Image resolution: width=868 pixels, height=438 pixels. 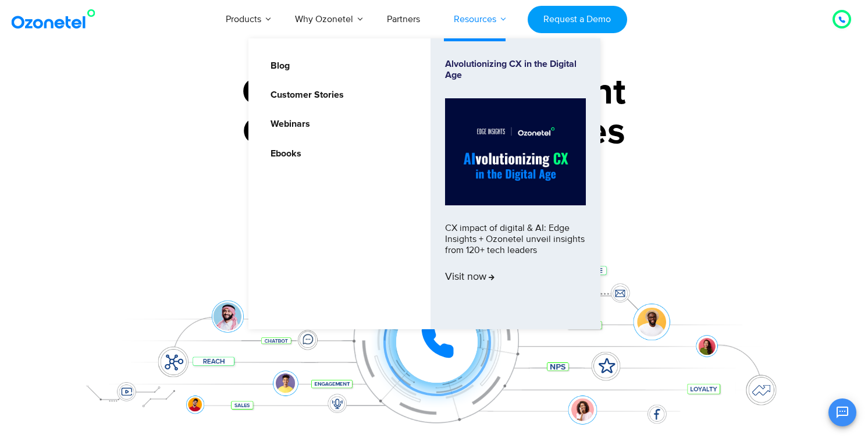 What do you see at coordinates (277, 66) in the screenshot?
I see `a: Blog` at bounding box center [277, 66].